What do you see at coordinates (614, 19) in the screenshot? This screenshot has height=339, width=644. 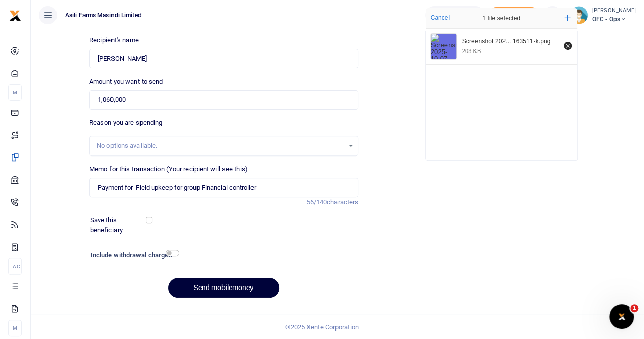 I see `span: OFC - Ops` at bounding box center [614, 19].